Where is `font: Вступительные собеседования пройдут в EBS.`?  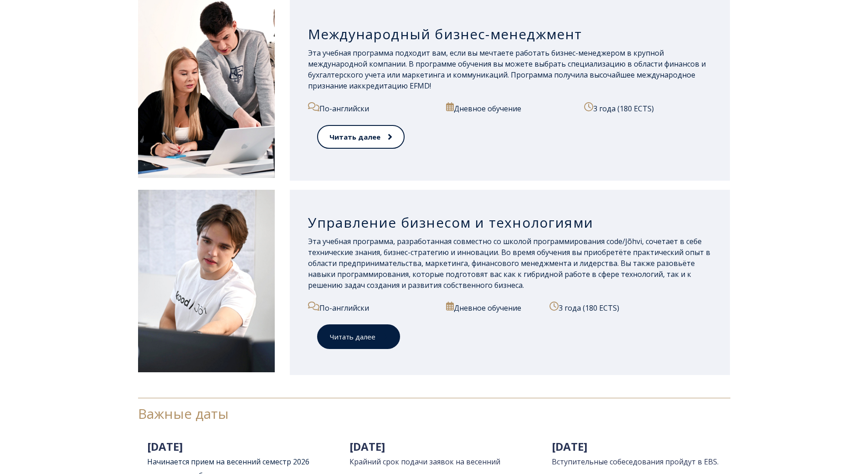
font: Вступительные собеседования пройдут в EBS. is located at coordinates (636, 462).